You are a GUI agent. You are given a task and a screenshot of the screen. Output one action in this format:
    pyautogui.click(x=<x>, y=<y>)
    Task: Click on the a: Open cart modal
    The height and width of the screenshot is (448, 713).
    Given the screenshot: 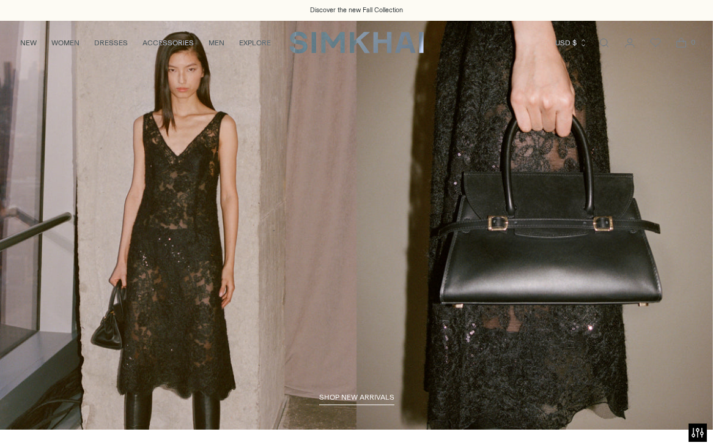 What is the action you would take?
    pyautogui.click(x=682, y=43)
    